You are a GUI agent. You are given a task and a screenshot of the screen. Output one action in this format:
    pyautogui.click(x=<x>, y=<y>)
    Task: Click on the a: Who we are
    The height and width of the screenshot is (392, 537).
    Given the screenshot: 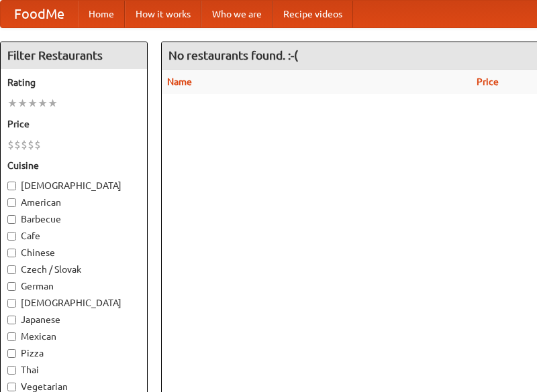 What is the action you would take?
    pyautogui.click(x=237, y=14)
    